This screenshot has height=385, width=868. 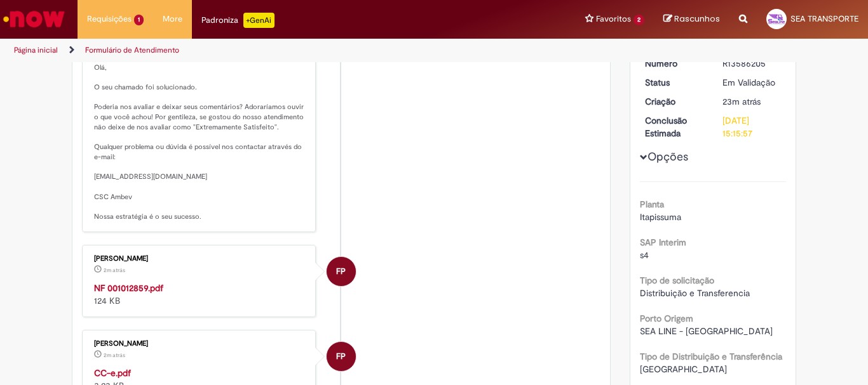 What do you see at coordinates (644, 255) in the screenshot?
I see `span: s4` at bounding box center [644, 255].